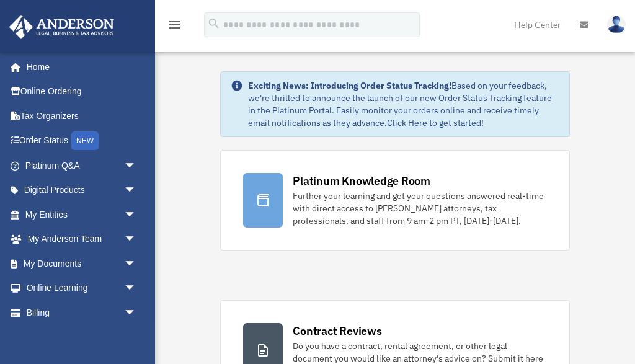 This screenshot has width=635, height=364. What do you see at coordinates (616, 24) in the screenshot?
I see `img: User Pic` at bounding box center [616, 24].